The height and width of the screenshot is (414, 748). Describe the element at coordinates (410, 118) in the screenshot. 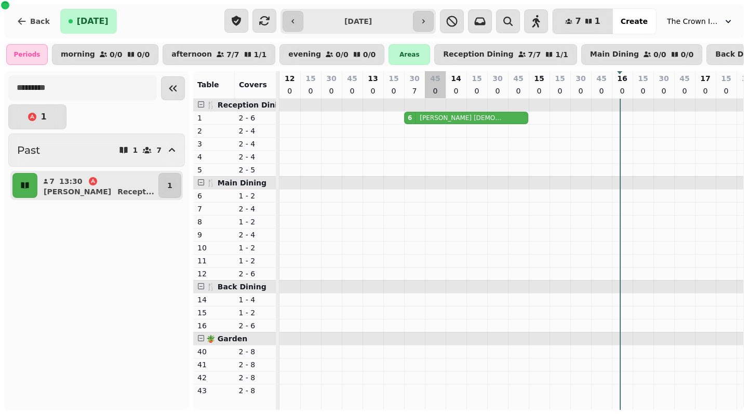

I see `div: 6` at that location.